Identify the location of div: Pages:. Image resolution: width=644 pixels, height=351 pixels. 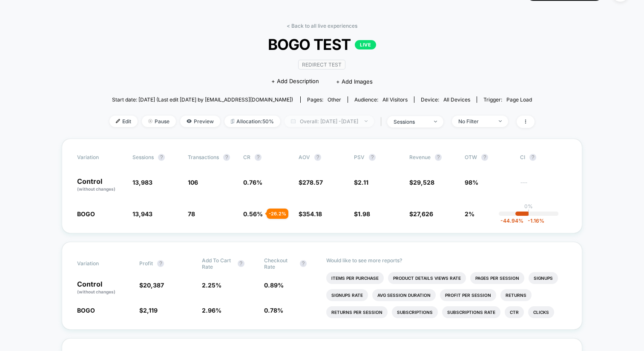
(325, 99).